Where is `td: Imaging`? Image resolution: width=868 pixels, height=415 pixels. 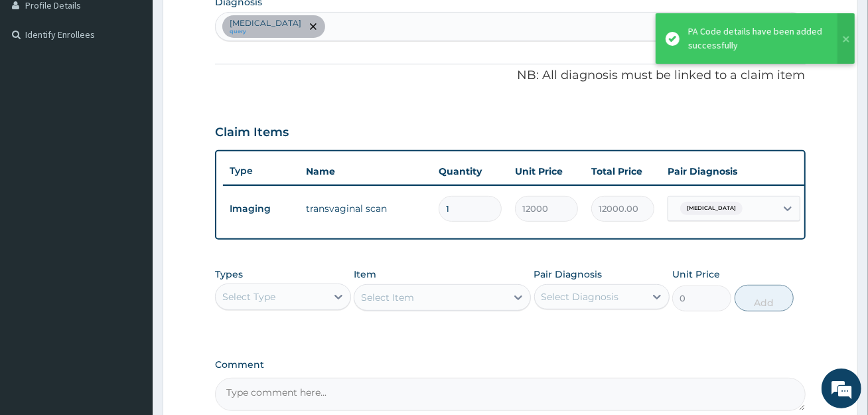
td: Imaging is located at coordinates (260, 209).